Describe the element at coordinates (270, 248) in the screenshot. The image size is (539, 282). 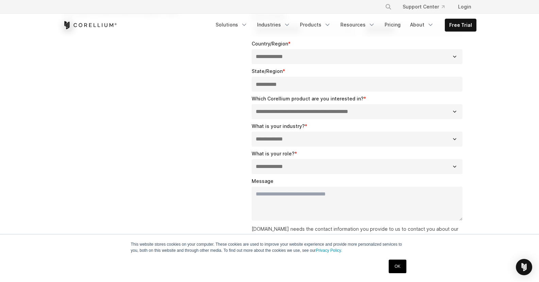
I see `p: This website stores cookies on your computer. These cookies are used to improve your website expe...` at that location.